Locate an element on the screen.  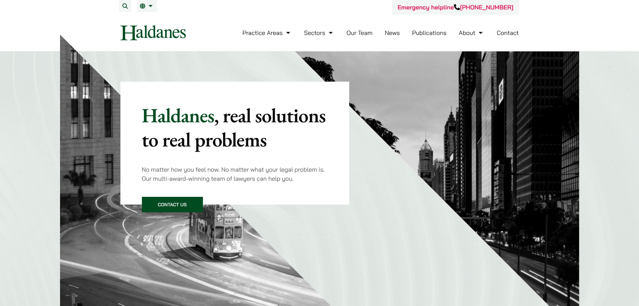
a: Contact is located at coordinates (508, 33).